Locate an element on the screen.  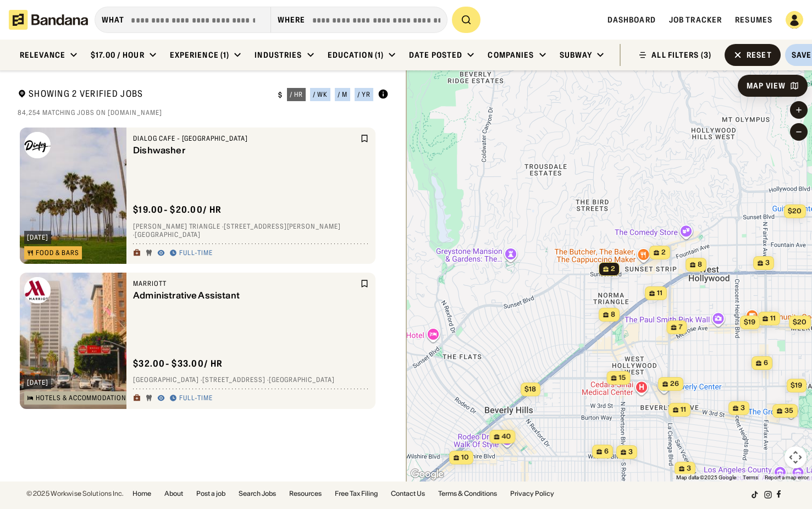
div: Map View is located at coordinates (766, 86).